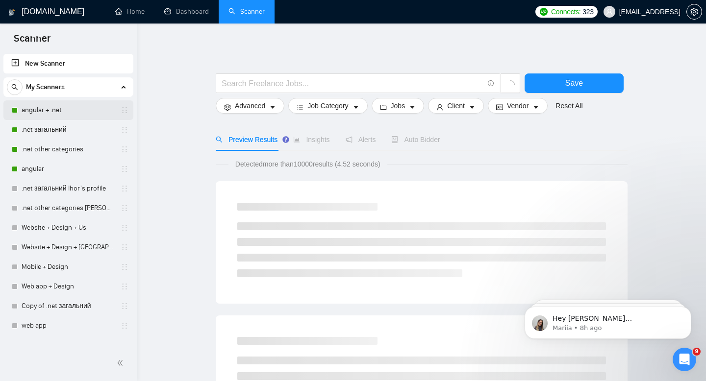  Describe the element at coordinates (106, 42) in the screenshot. I see `p: Message from Mariia, sent 8h ago` at that location.